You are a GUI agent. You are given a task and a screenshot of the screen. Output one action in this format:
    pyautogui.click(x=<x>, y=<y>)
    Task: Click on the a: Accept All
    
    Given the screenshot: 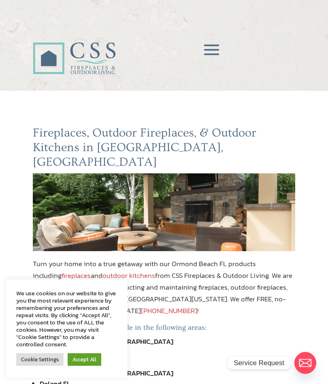 What is the action you would take?
    pyautogui.click(x=84, y=360)
    